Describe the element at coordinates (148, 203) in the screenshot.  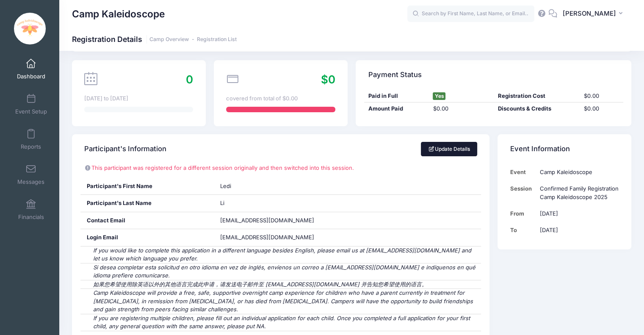
I see `div: Participant's Last Name` at that location.